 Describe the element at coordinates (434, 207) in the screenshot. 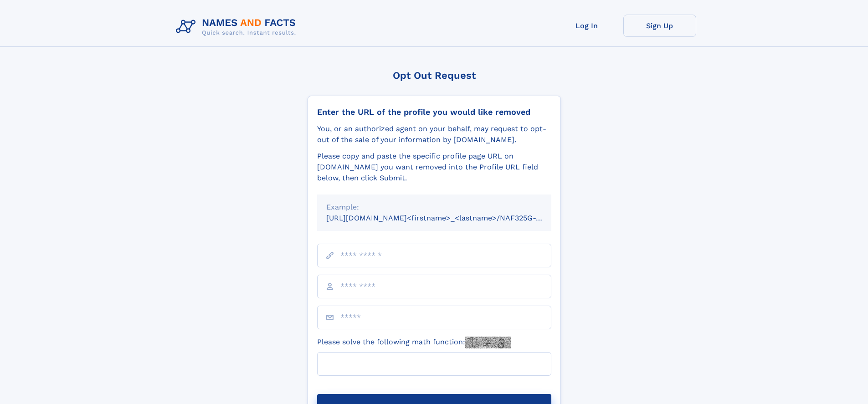

I see `div: Example:` at that location.